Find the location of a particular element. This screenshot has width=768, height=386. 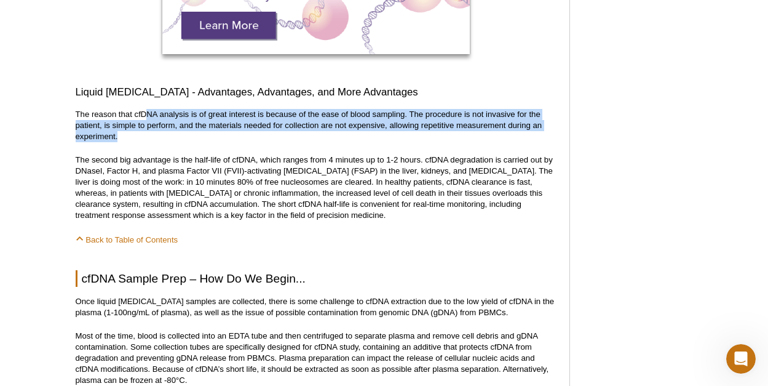

a: Back to Table of Contents is located at coordinates (127, 239).